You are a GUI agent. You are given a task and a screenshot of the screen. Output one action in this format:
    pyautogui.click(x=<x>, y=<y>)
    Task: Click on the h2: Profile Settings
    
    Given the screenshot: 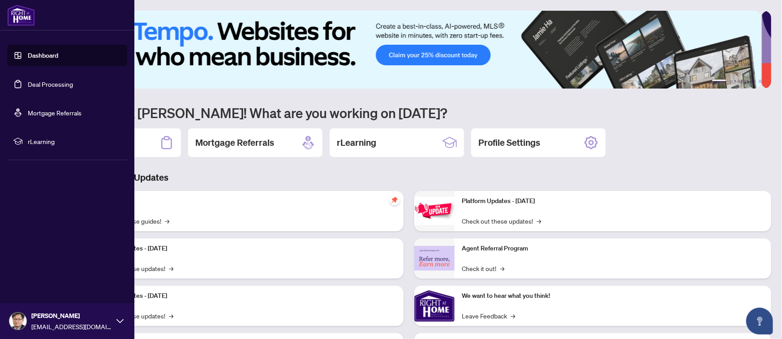 What is the action you would take?
    pyautogui.click(x=509, y=143)
    